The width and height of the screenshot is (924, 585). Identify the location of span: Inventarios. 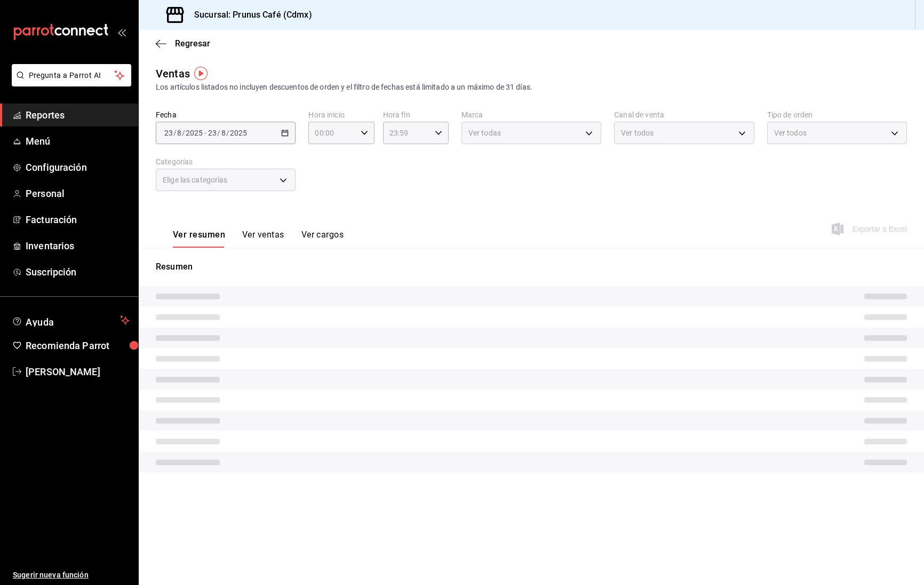
(77, 245).